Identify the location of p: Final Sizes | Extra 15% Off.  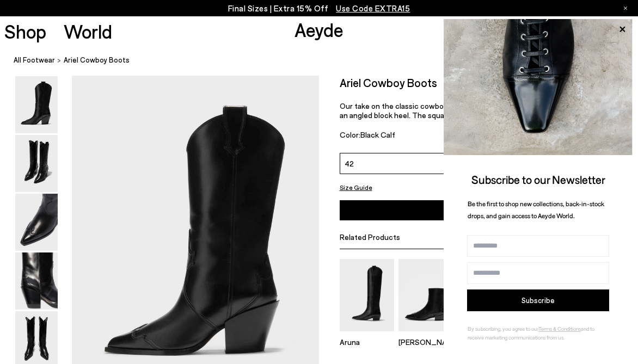
(319, 8).